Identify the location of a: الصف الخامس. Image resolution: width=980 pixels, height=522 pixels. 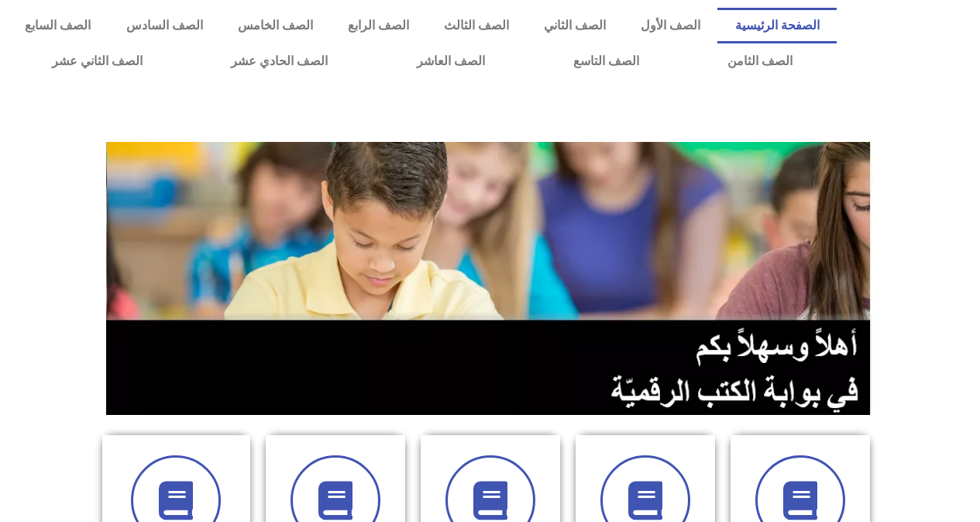
(275, 25).